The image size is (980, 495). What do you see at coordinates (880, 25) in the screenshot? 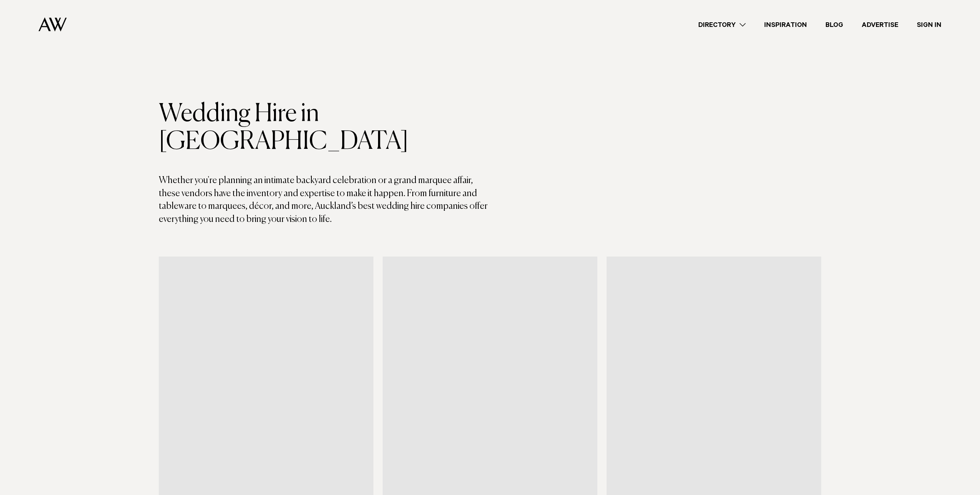
I see `a: Advertise` at bounding box center [880, 25].